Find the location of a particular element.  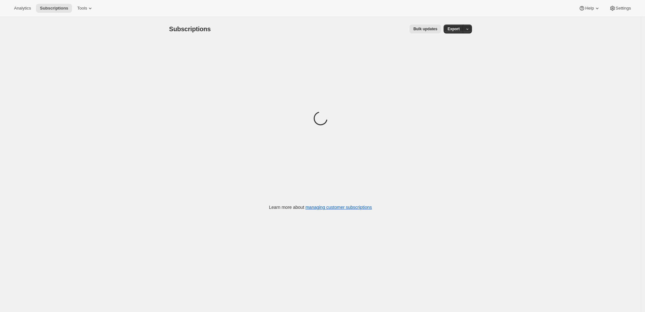

span: Bulk updates is located at coordinates (425, 29).